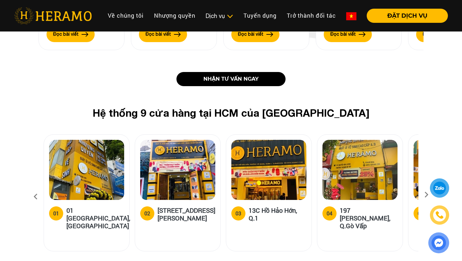  What do you see at coordinates (269, 169) in the screenshot?
I see `img: heramo-13c-ho-hao-hon-quan-1` at bounding box center [269, 169].